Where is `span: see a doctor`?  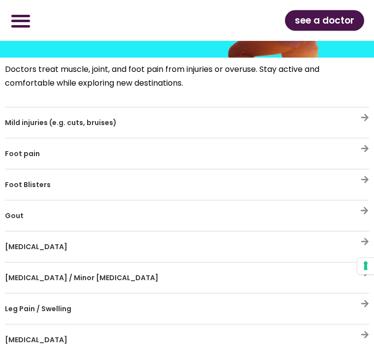
span: see a doctor is located at coordinates (324, 21).